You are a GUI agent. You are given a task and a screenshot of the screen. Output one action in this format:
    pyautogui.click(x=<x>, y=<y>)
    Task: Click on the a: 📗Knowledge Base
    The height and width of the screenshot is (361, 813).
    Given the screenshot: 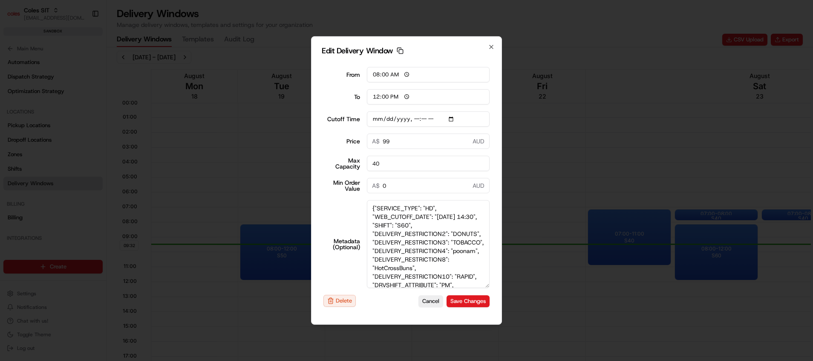 What is the action you would take?
    pyautogui.click(x=37, y=128)
    